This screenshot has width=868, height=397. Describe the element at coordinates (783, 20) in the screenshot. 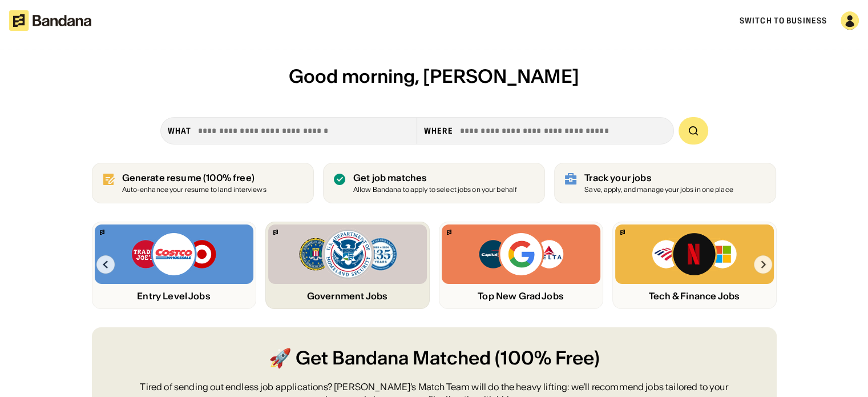

I see `span: Switch to Business` at that location.